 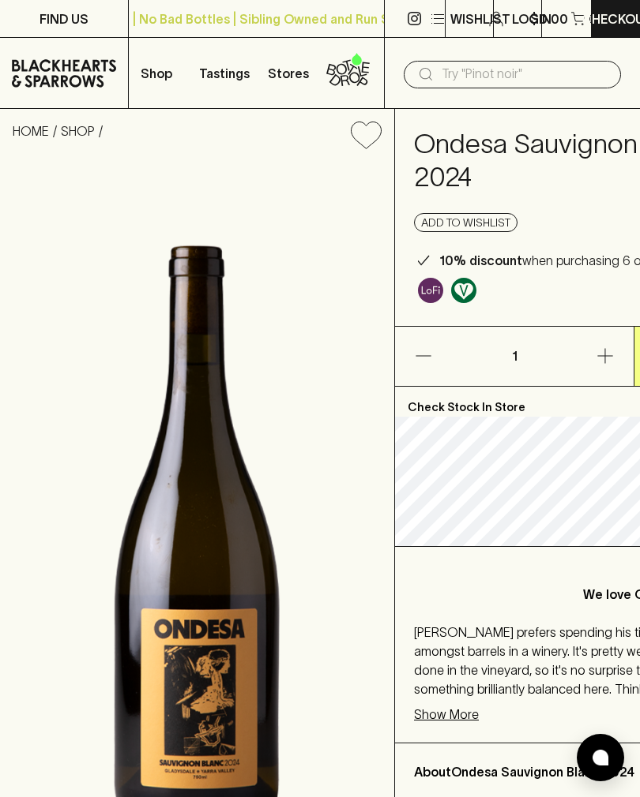 What do you see at coordinates (77, 131) in the screenshot?
I see `a: SHOP` at bounding box center [77, 131].